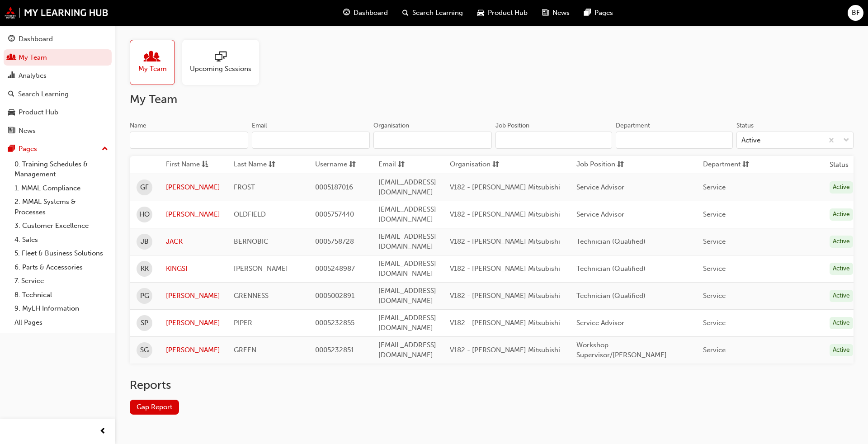  I want to click on span: GF, so click(144, 187).